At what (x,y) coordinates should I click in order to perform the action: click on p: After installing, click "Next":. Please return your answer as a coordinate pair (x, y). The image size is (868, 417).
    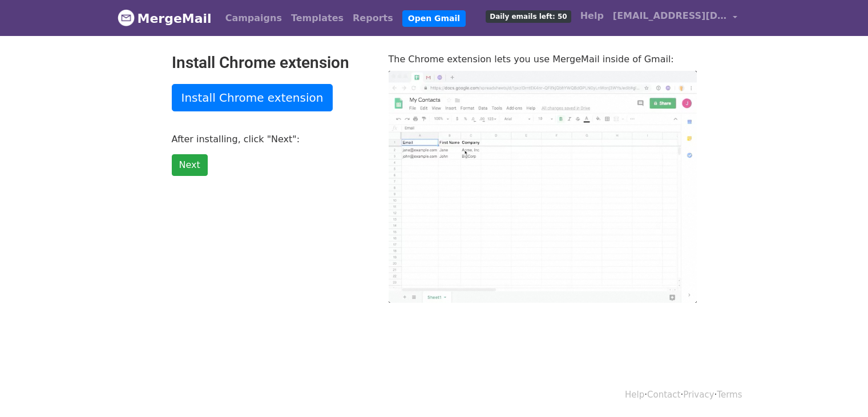
    Looking at the image, I should click on (271, 139).